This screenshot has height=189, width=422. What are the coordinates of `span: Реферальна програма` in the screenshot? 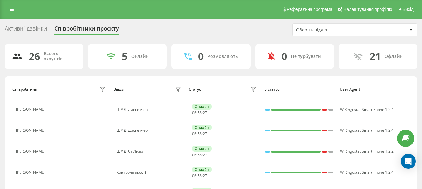 It's located at (309, 9).